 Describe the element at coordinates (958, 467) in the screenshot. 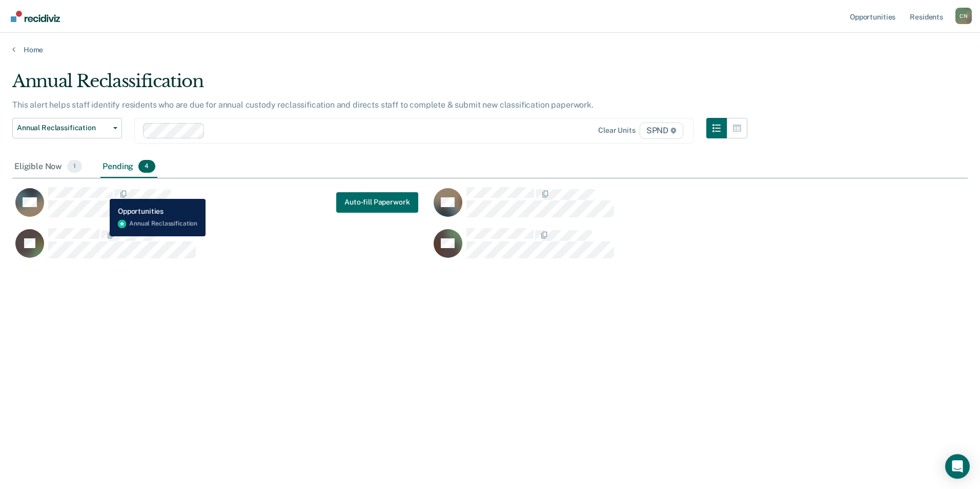

I see `div: Open Intercom Messenger` at that location.